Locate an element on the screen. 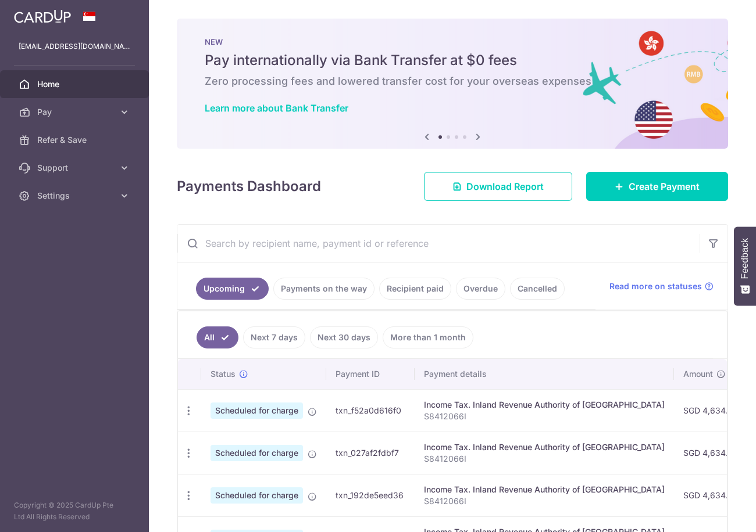 This screenshot has height=532, width=756. span: Read more on statuses is located at coordinates (655, 287).